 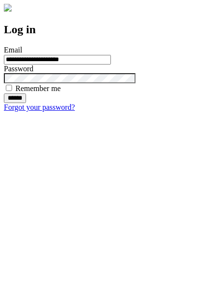 I want to click on label: Remember me, so click(x=38, y=88).